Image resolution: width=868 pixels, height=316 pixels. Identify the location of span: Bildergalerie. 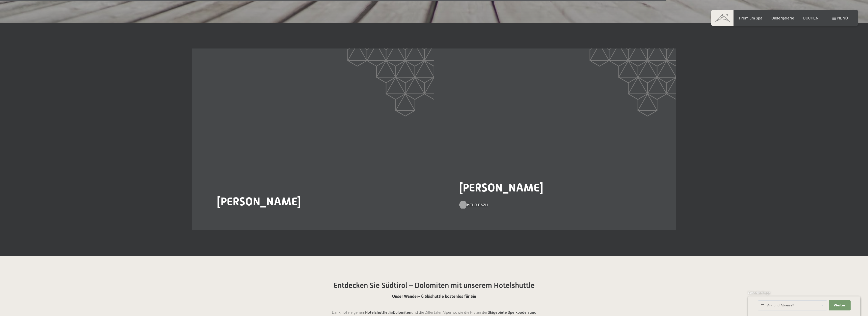
(783, 18).